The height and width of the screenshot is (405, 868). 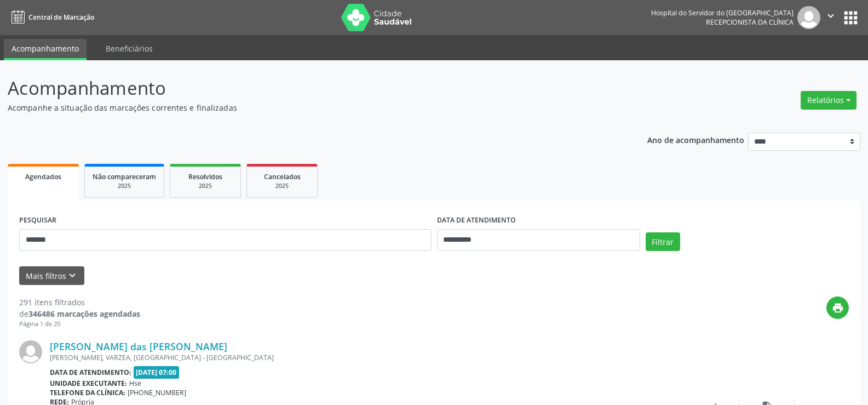 I want to click on span: Recepcionista da clínica, so click(x=750, y=22).